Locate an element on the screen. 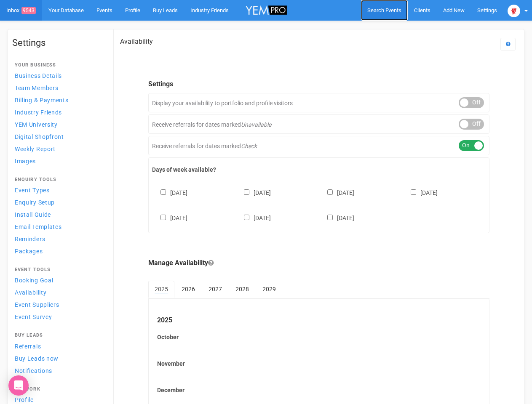 This screenshot has width=532, height=404. a: Event Types is located at coordinates (59, 190).